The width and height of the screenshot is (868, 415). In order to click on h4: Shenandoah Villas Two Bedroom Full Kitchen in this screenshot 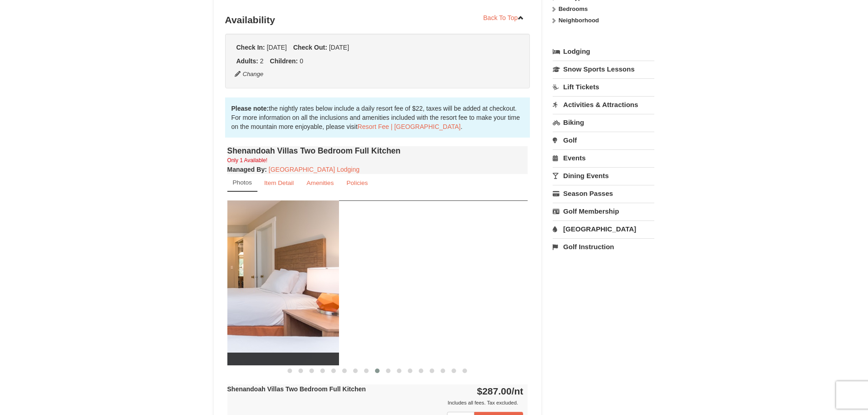, I will do `click(378, 150)`.